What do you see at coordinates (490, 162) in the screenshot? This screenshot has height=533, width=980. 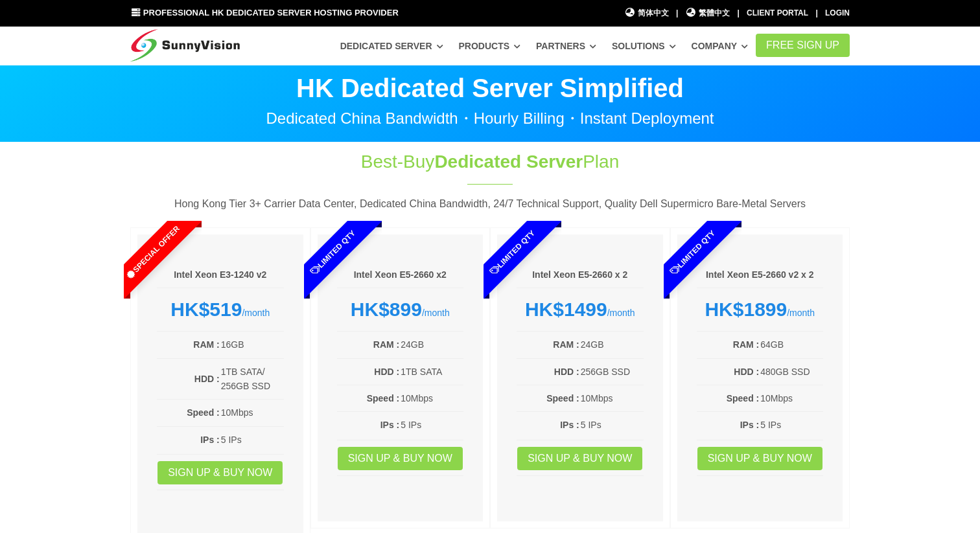 I see `h1: Best-Buy Plan` at bounding box center [490, 162].